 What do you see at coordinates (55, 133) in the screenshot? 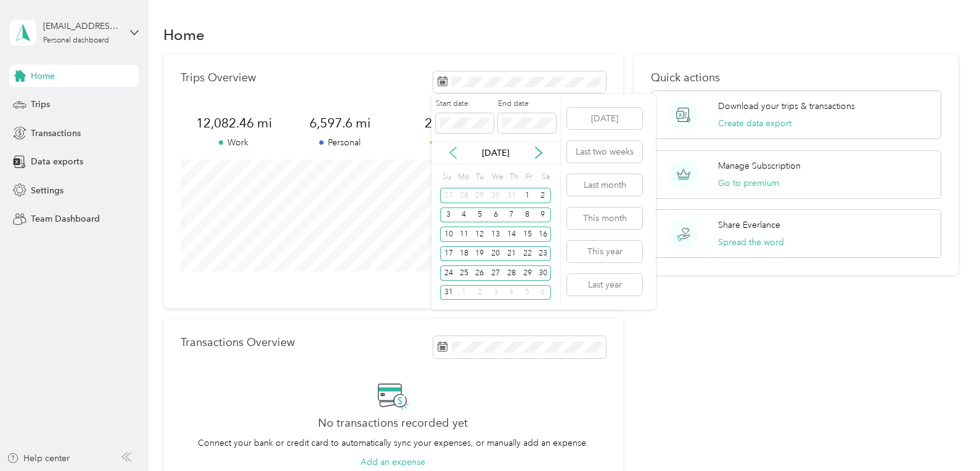
I see `span: Transactions` at bounding box center [55, 133].